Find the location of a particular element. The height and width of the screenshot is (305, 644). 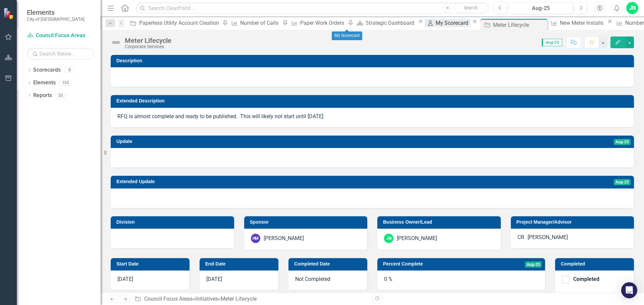

span: Search is located at coordinates (471, 8).